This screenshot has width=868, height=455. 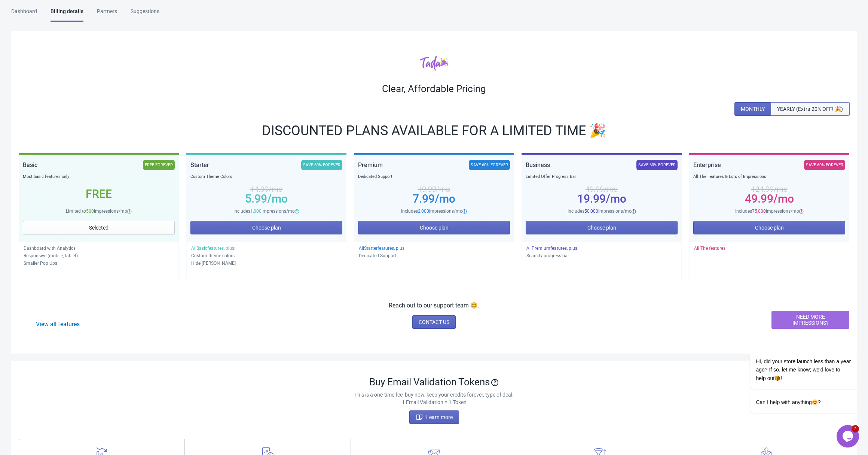 I want to click on div: FREE FOREVER, so click(x=159, y=165).